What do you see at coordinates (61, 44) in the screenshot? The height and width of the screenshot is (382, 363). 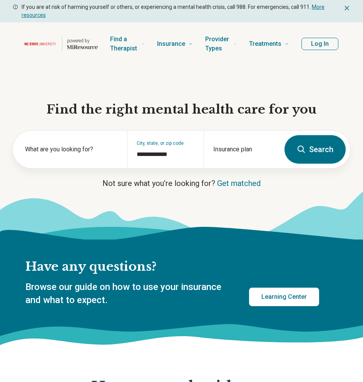 I see `a: Home page` at bounding box center [61, 44].